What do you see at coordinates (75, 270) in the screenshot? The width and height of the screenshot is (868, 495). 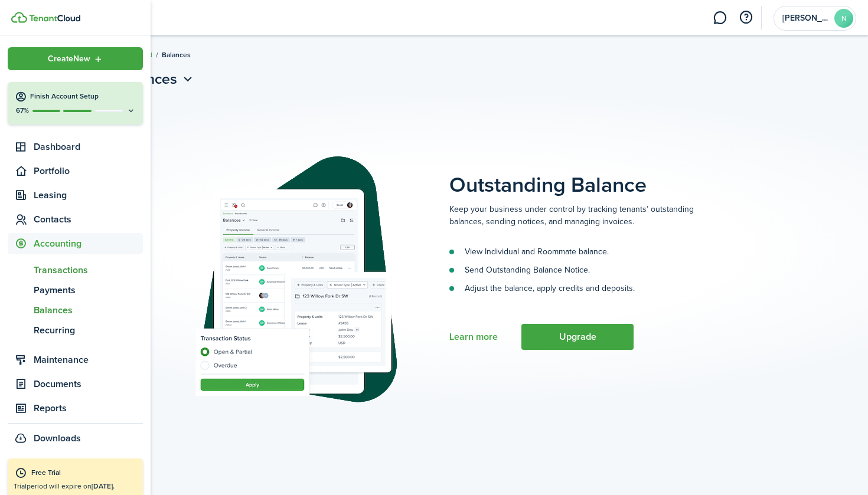 I see `a: Transactions` at bounding box center [75, 270].